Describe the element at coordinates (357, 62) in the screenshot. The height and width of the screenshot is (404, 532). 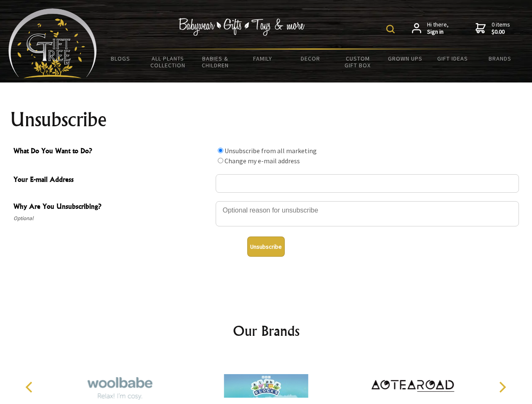
I see `a: Custom Gift Box` at that location.